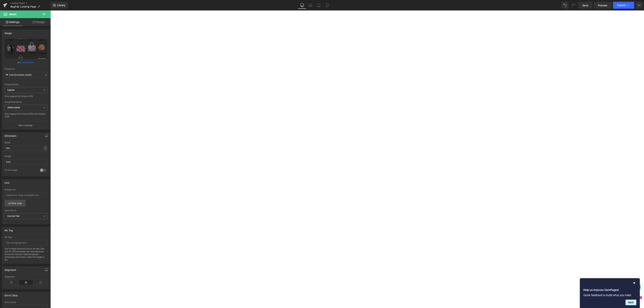 The image size is (644, 308). Describe the element at coordinates (26, 255) in the screenshot. I see `div: Each image should have an alt text. Not just for SEO purposes but also because blind and visually...` at that location.